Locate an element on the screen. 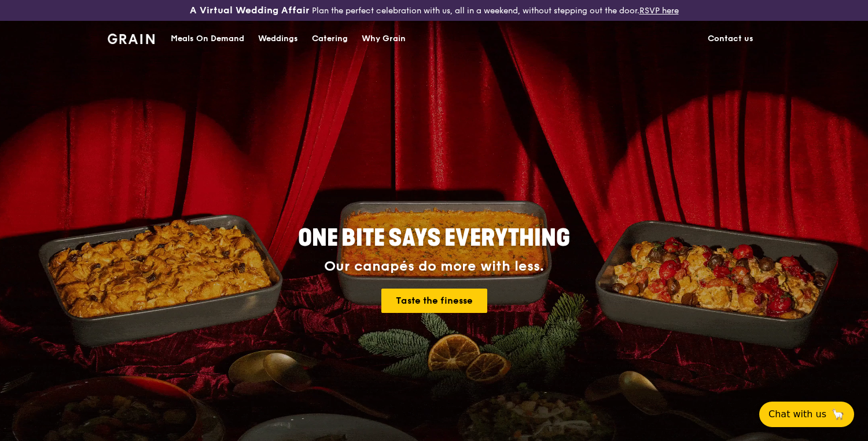 The image size is (868, 441). a: Taste the finesse is located at coordinates (434, 301).